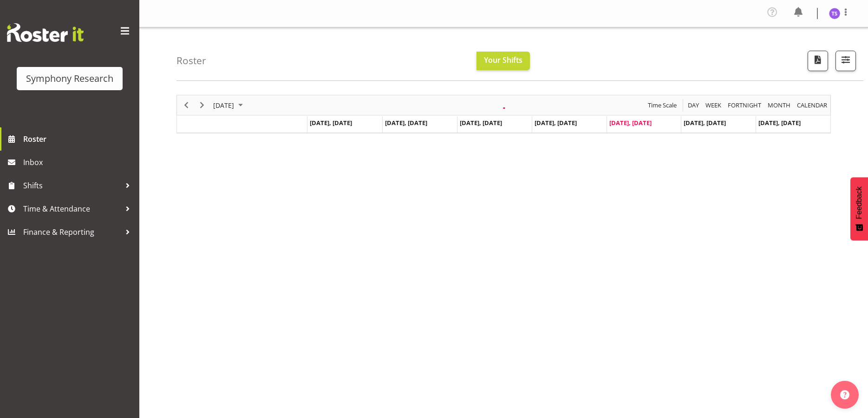 This screenshot has width=868, height=418. I want to click on span: Time & Attendance, so click(72, 208).